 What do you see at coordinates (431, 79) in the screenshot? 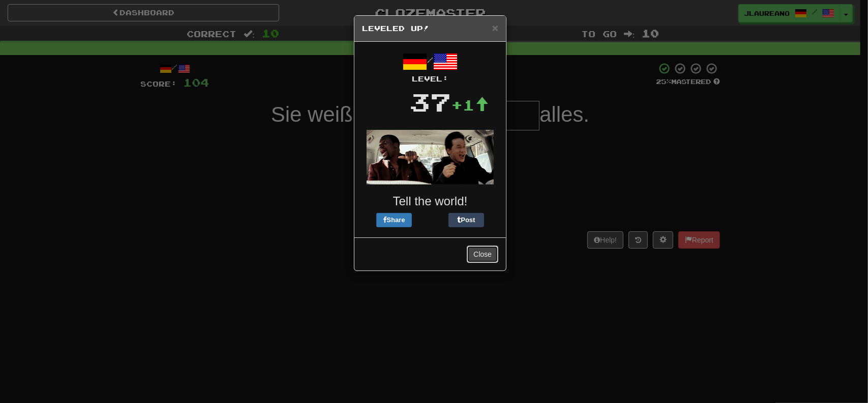
I see `div: Level:` at bounding box center [431, 79].